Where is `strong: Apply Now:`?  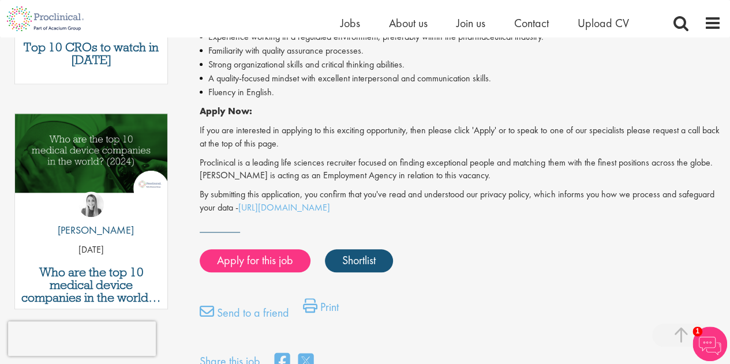 strong: Apply Now: is located at coordinates (226, 111).